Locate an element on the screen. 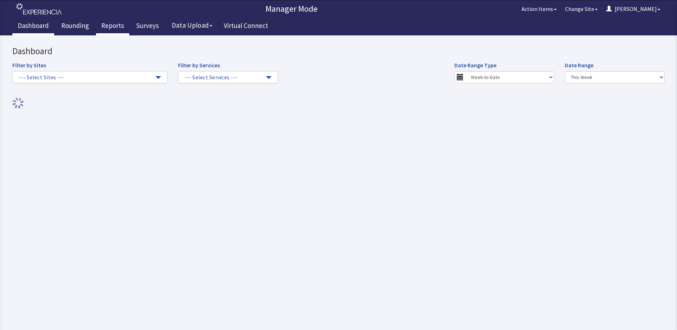 The image size is (677, 330). a: Reports is located at coordinates (113, 27).